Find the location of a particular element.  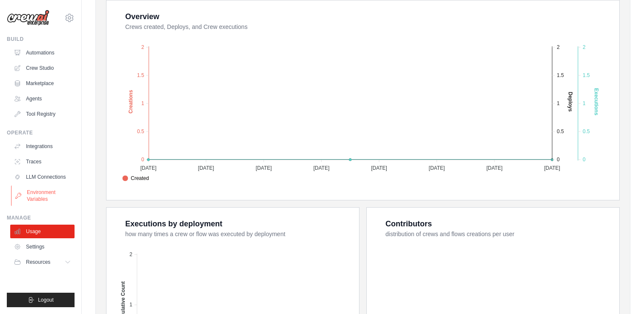

a: LLM Connections is located at coordinates (42, 177).